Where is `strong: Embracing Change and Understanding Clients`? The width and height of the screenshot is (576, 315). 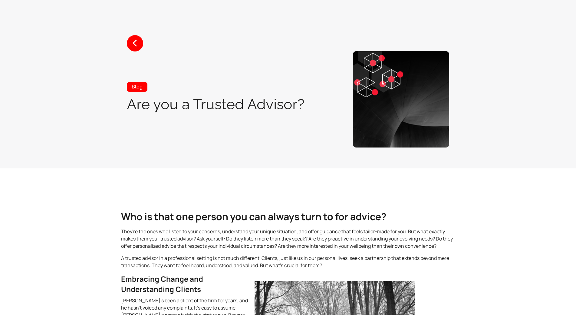
strong: Embracing Change and Understanding Clients is located at coordinates (162, 283).